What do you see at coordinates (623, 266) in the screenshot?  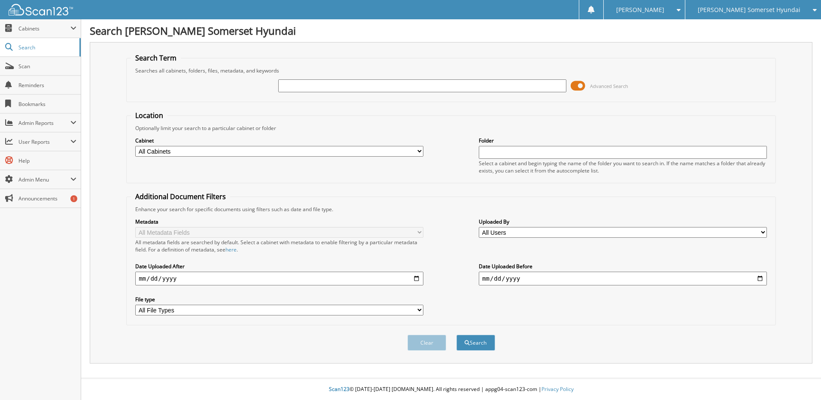 I see `label: Date Uploaded Before` at bounding box center [623, 266].